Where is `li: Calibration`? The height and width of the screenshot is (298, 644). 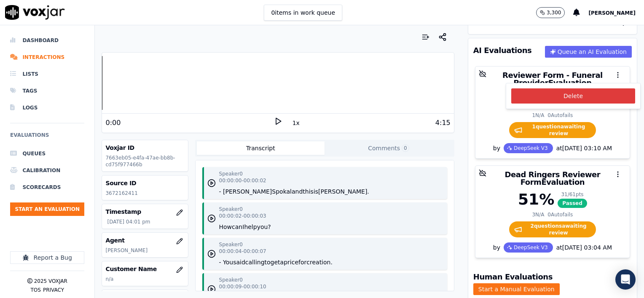
li: Calibration is located at coordinates (47, 170).